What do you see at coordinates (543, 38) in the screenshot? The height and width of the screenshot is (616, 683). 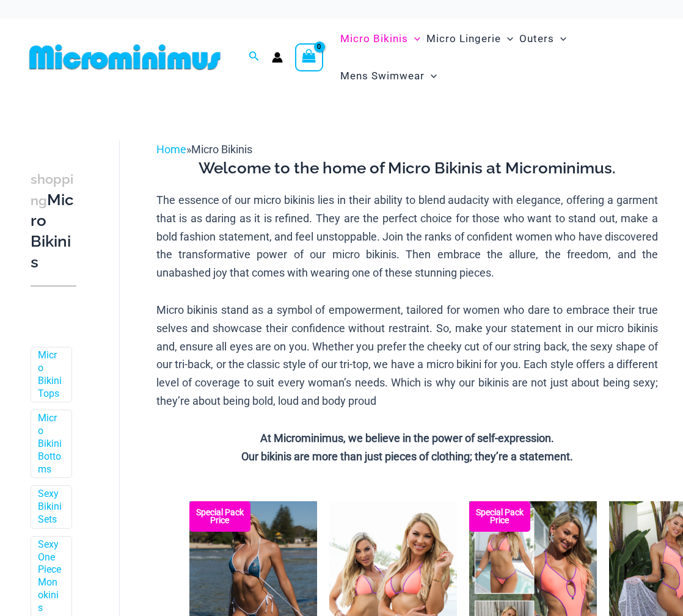 I see `a: OutersMenu ToggleMenu Toggle` at bounding box center [543, 38].